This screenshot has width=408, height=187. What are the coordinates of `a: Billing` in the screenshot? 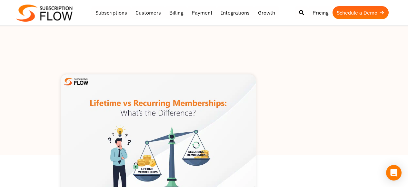 It's located at (176, 13).